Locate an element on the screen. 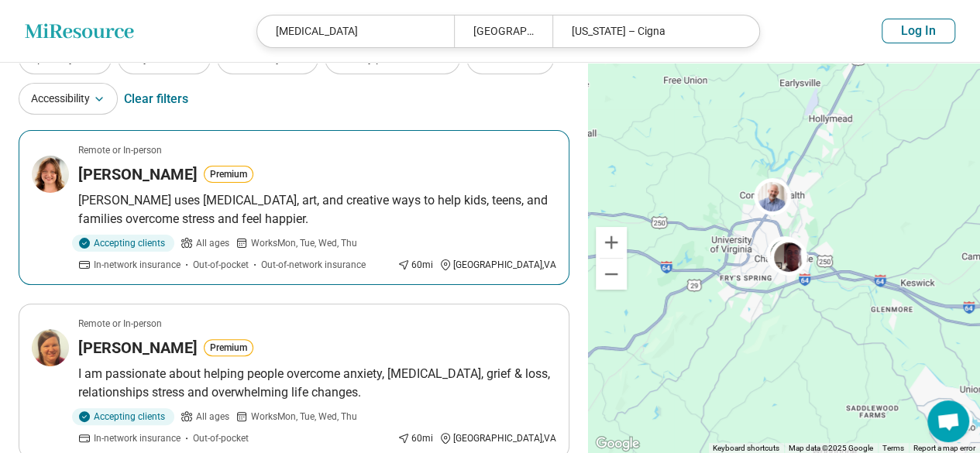  div: Clear filters is located at coordinates (156, 99).